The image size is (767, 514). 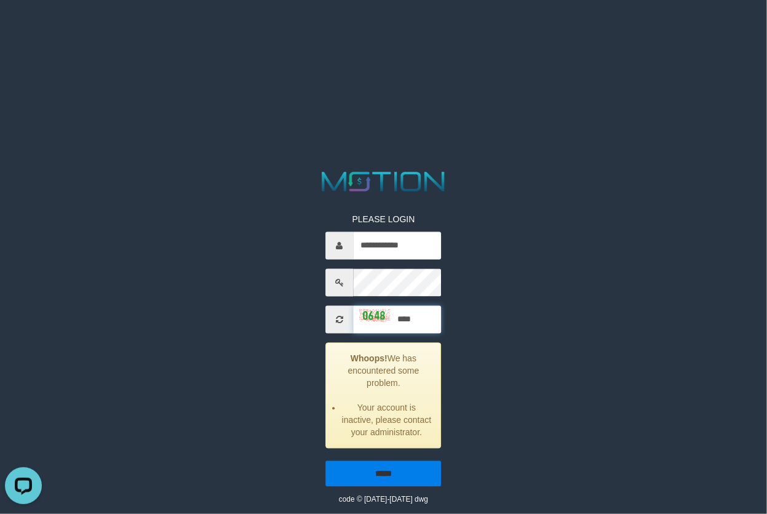 What do you see at coordinates (383, 182) in the screenshot?
I see `img: MOTION_logo.png` at bounding box center [383, 182].